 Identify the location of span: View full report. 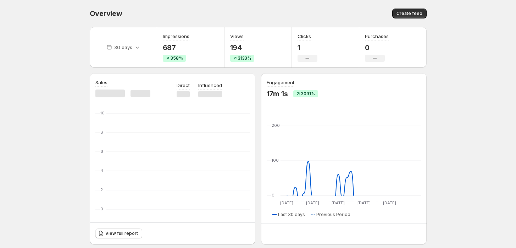
(122, 233).